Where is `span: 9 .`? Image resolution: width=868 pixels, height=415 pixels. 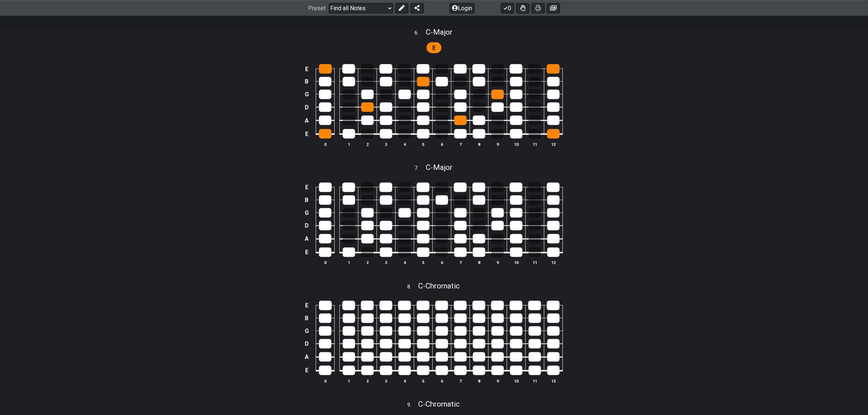 span: 9 . is located at coordinates (413, 405).